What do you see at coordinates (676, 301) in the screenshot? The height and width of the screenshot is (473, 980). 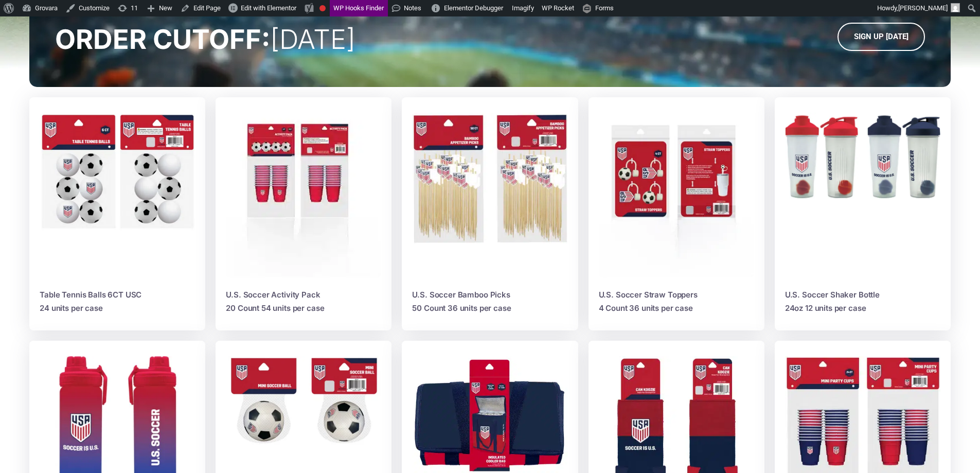 I see `h5: U.S. Soccer Straw Toppers 4 Count 36 units per case` at bounding box center [676, 301].